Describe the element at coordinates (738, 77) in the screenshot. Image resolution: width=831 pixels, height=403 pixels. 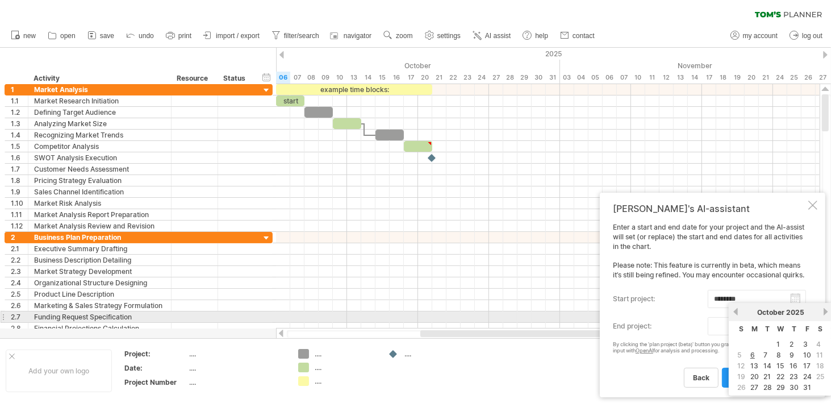
I see `div: Wednesday, 19 November 2025` at that location.